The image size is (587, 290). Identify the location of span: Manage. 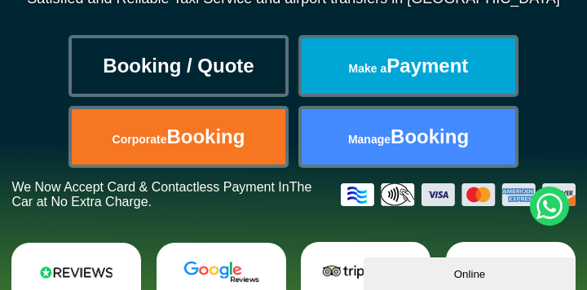
(369, 139).